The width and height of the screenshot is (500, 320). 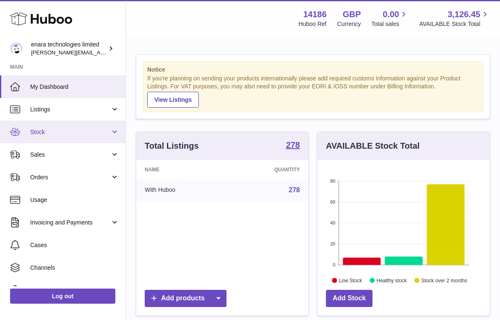 What do you see at coordinates (62, 296) in the screenshot?
I see `a: Log out` at bounding box center [62, 296].